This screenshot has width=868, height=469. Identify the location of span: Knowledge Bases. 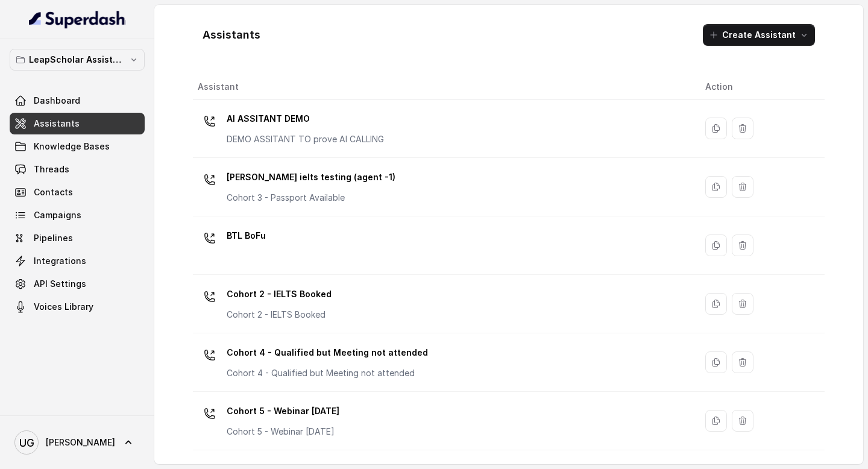
(71, 147).